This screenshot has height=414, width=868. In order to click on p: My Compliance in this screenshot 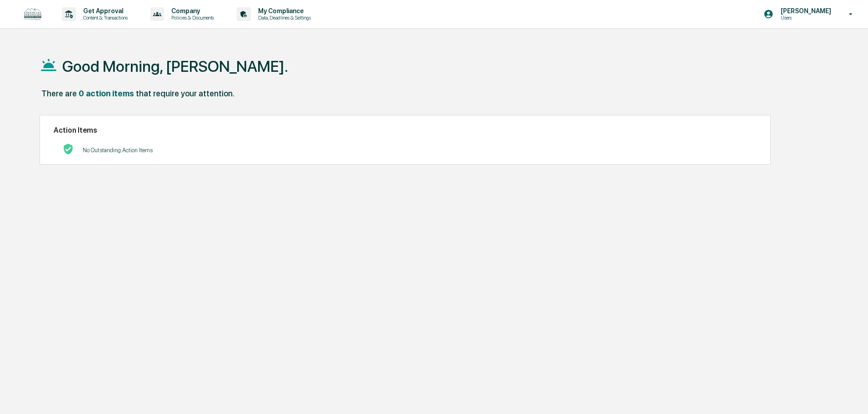, I will do `click(283, 11)`.